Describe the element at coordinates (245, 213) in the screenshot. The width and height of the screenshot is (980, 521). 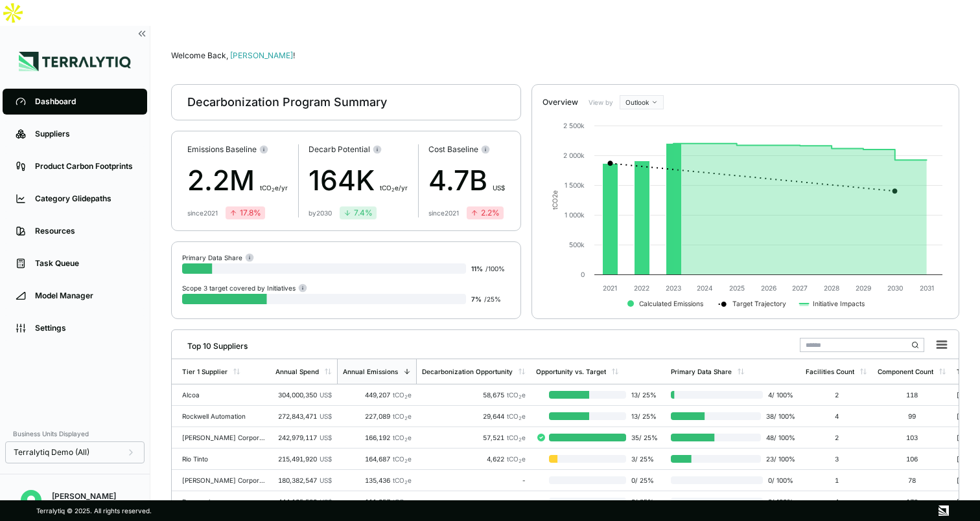
I see `div: 17.8 %` at that location.